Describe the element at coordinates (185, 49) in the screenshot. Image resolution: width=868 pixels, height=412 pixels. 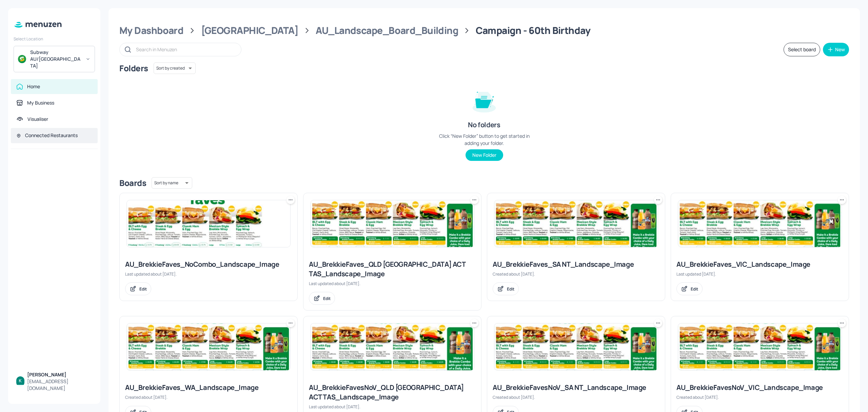
I see `input: Search in Menuzen` at that location.